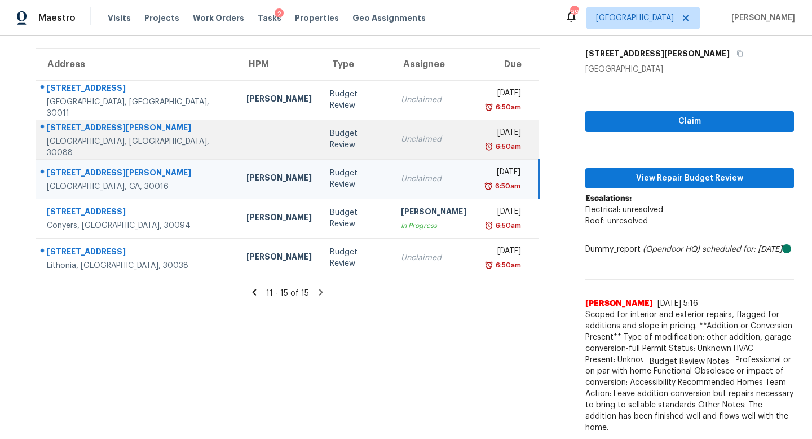 This screenshot has width=812, height=439. What do you see at coordinates (287, 293) in the screenshot?
I see `span: 11 - 15 of 15` at bounding box center [287, 293].